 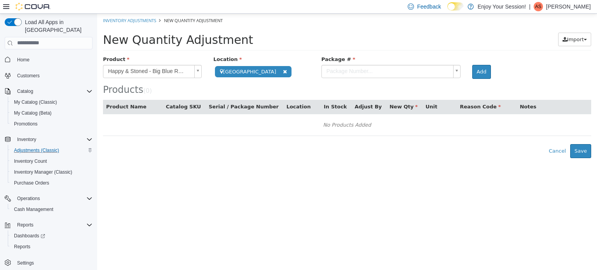 I want to click on button: My Catalog (Beta), so click(x=52, y=113).